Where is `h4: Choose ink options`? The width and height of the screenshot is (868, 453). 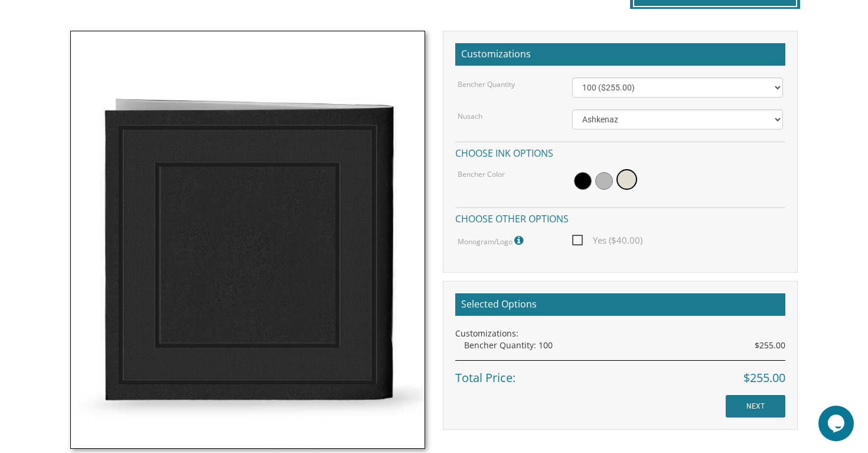
h4: Choose ink options is located at coordinates (620, 151).